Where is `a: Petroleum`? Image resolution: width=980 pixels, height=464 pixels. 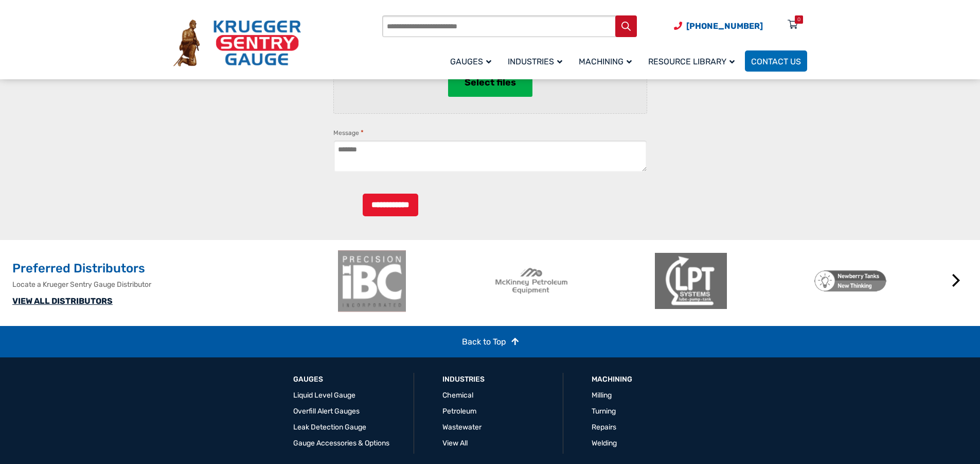 a: Petroleum is located at coordinates (459, 411).